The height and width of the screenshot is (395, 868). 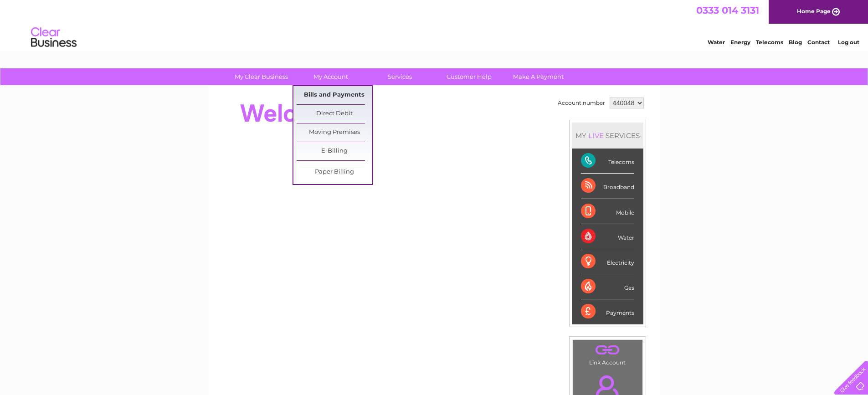 I want to click on a: Moving Premises, so click(x=334, y=133).